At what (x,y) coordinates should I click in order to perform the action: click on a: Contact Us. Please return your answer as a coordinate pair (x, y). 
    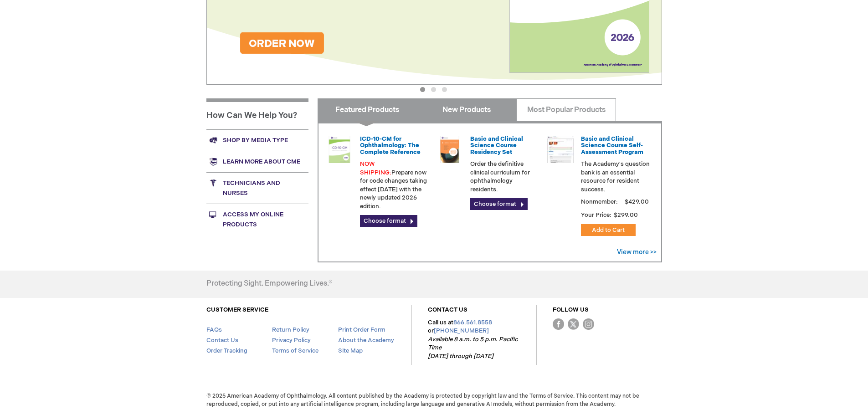
    Looking at the image, I should click on (222, 340).